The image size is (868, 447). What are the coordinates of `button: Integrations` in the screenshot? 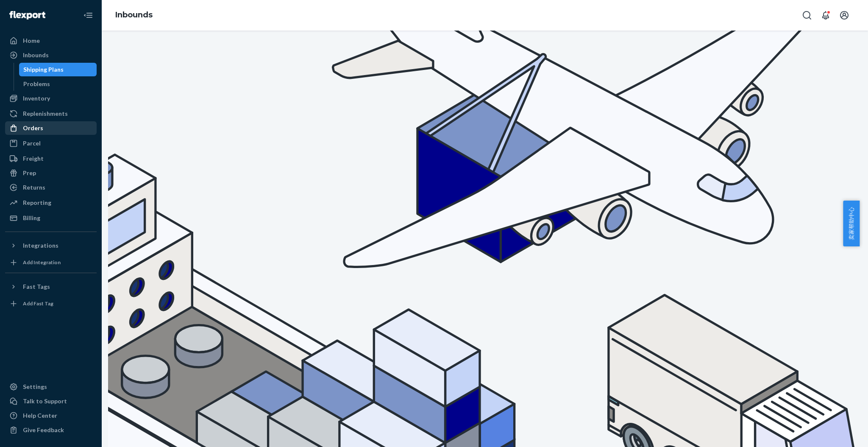 It's located at (50, 245).